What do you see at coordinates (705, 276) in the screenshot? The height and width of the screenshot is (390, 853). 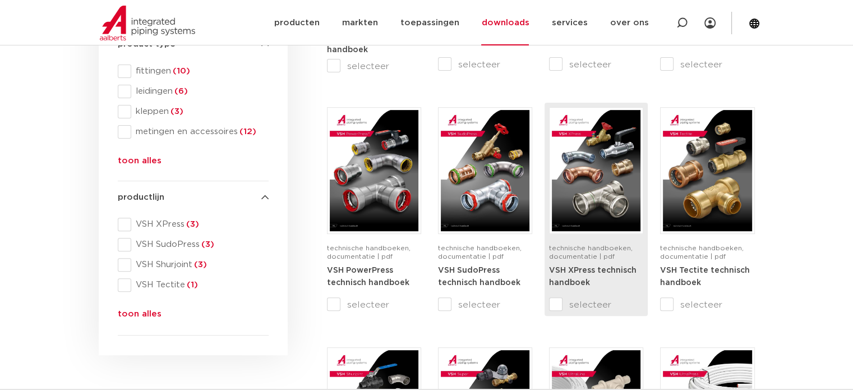 I see `strong: VSH Tectite technisch handboek` at bounding box center [705, 276].